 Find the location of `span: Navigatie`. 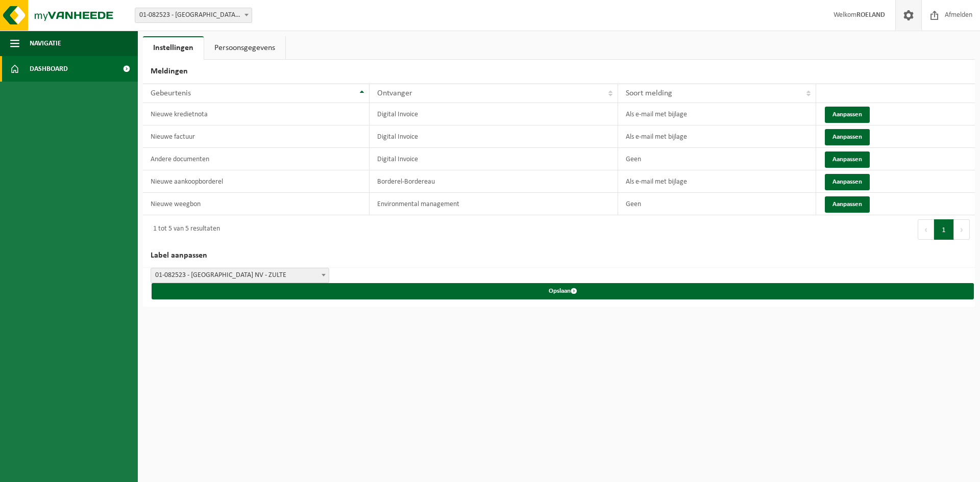

span: Navigatie is located at coordinates (45, 43).